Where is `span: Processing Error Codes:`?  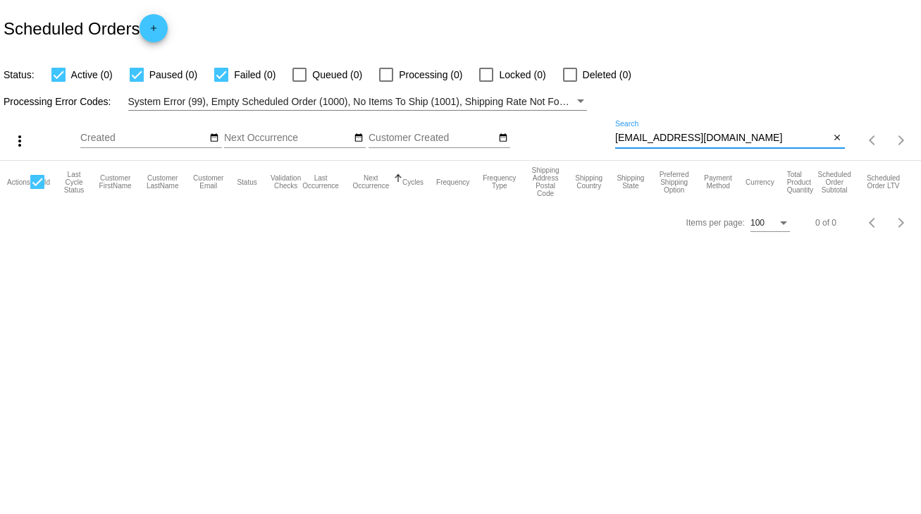
span: Processing Error Codes: is located at coordinates (57, 102).